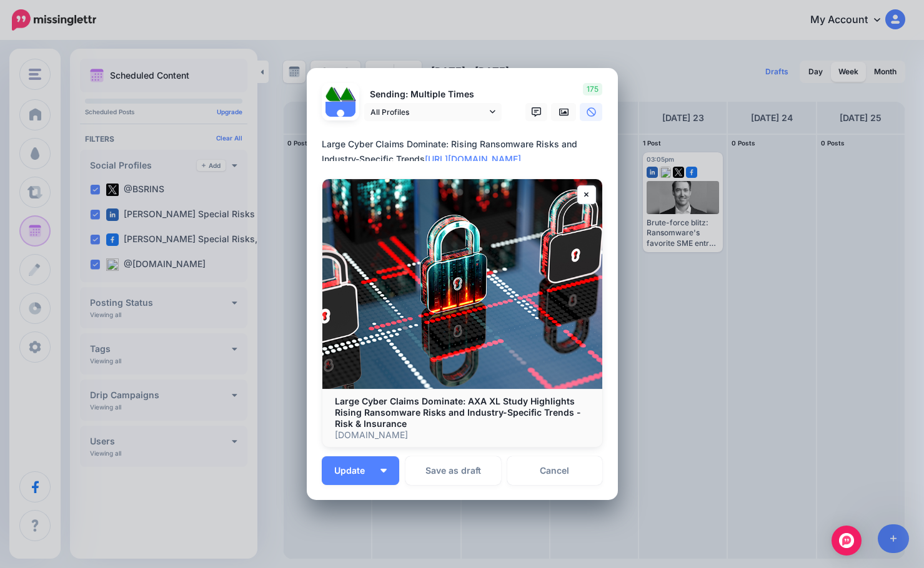 The height and width of the screenshot is (568, 924). I want to click on p: Sending: Multiple Times, so click(433, 94).